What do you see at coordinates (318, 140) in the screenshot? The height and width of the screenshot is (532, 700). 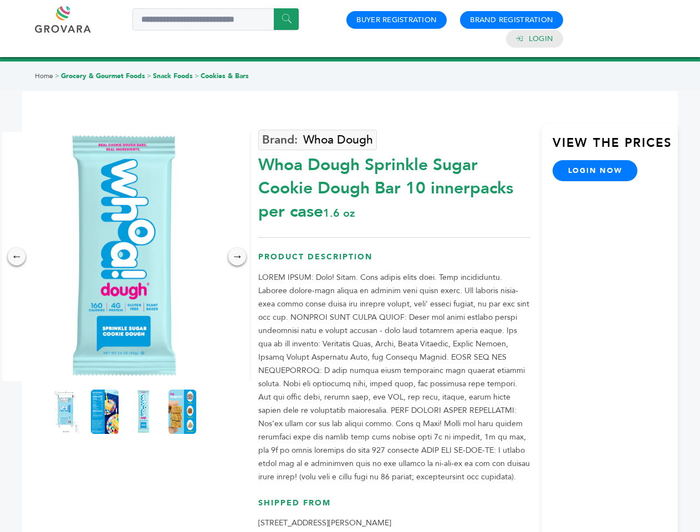 I see `a: Whoa Dough` at bounding box center [318, 140].